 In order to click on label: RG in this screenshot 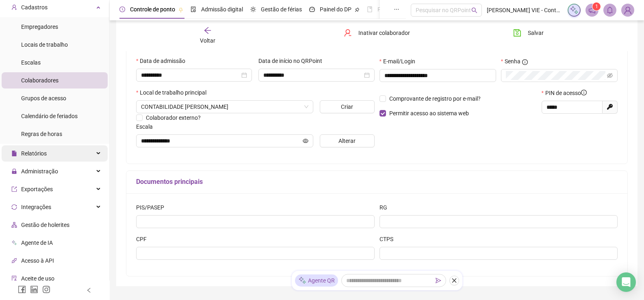, I will do `click(386, 207)`.